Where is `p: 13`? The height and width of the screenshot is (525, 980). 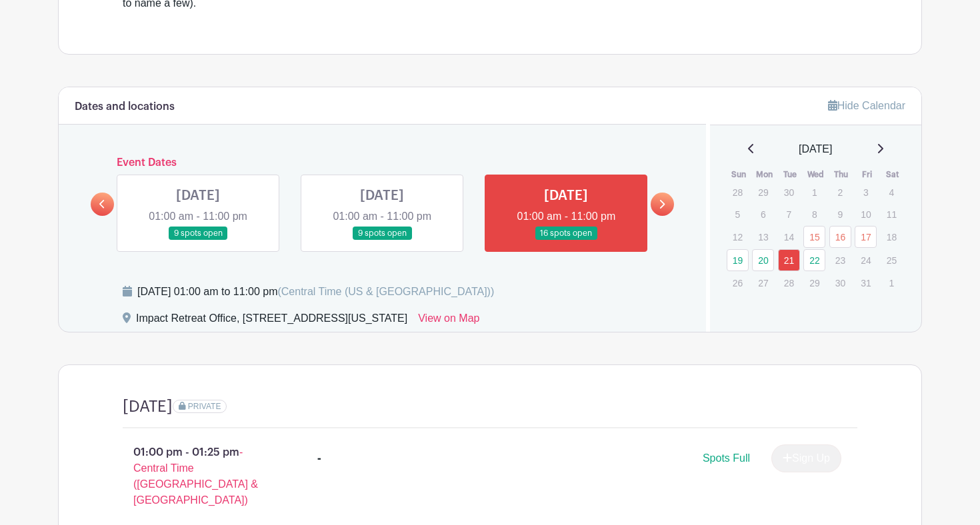 p: 13 is located at coordinates (762, 237).